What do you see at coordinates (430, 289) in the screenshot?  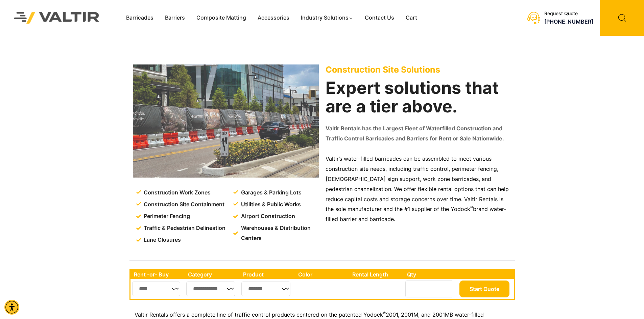 I see `input: Number` at bounding box center [430, 289].